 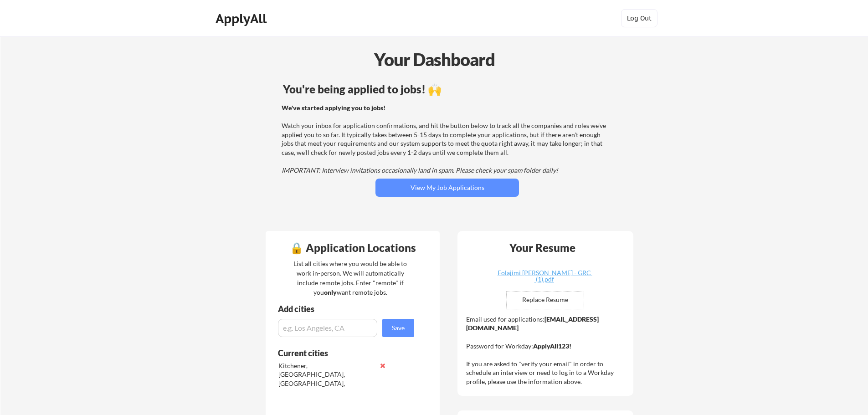 I want to click on div: ApplyAll, so click(x=242, y=18).